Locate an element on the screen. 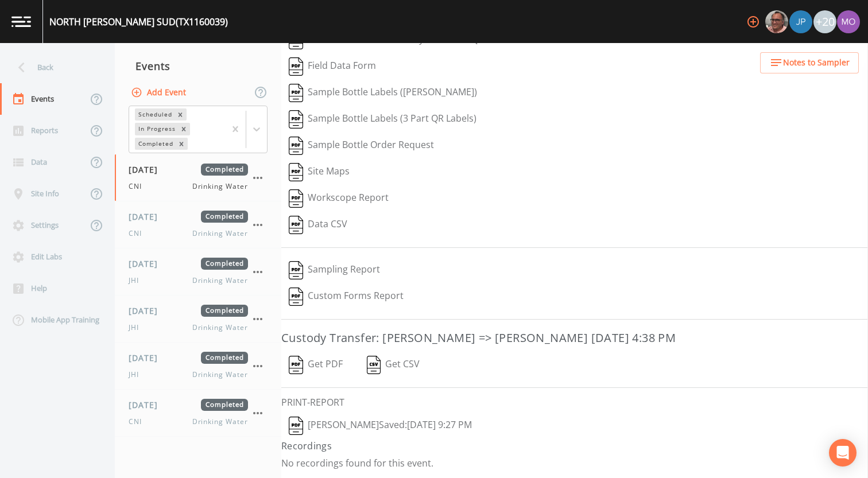  button: Field Data Form is located at coordinates (332, 67).